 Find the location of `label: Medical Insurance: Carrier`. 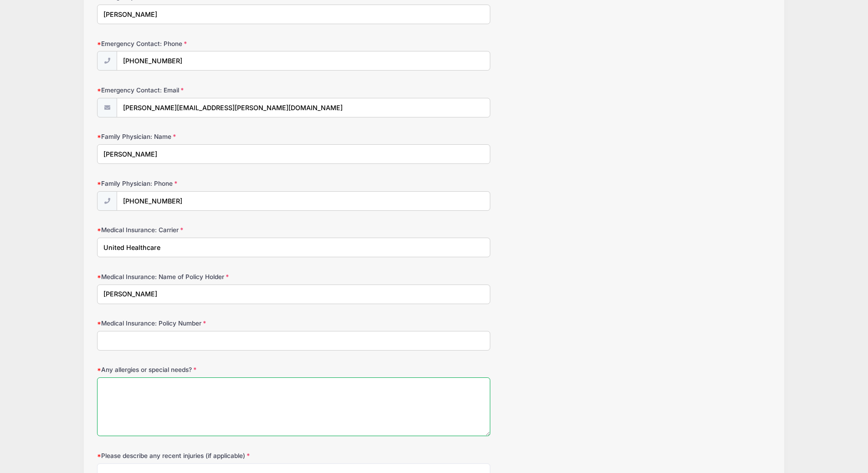

label: Medical Insurance: Carrier is located at coordinates (209, 230).